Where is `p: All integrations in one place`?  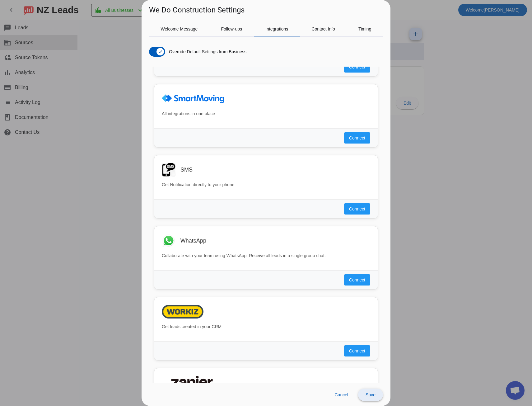
p: All integrations in one place is located at coordinates (266, 113).